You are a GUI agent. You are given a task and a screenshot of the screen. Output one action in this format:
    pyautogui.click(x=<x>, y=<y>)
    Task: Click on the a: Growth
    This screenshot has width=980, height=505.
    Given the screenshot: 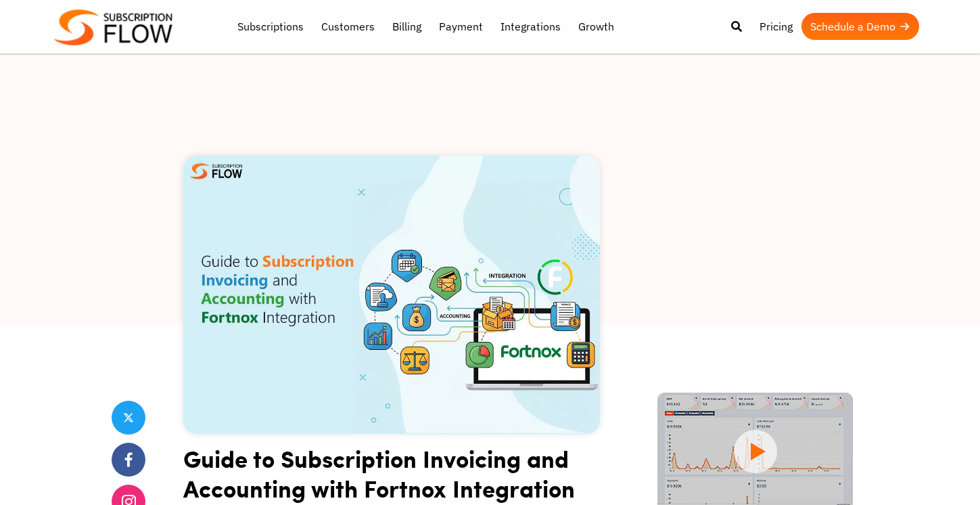 What is the action you would take?
    pyautogui.click(x=596, y=26)
    